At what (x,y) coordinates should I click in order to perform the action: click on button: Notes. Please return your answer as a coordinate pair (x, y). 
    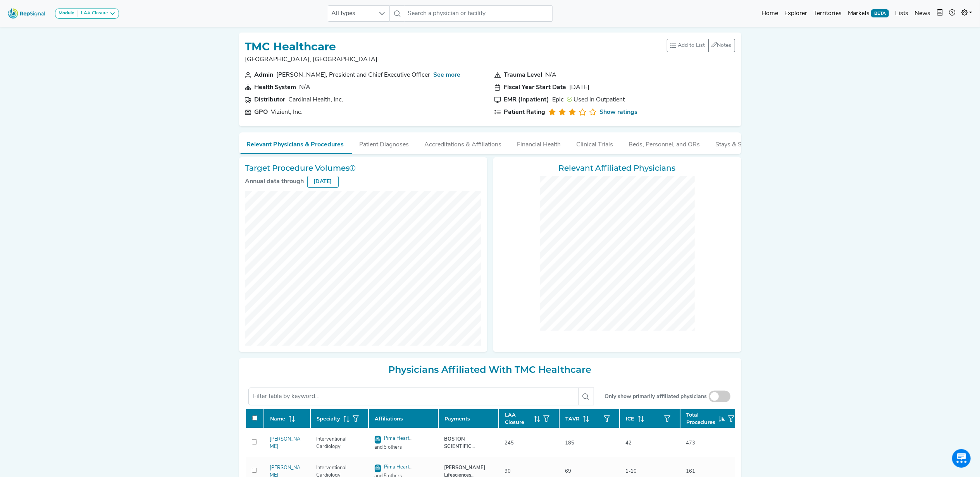
    Looking at the image, I should click on (721, 45).